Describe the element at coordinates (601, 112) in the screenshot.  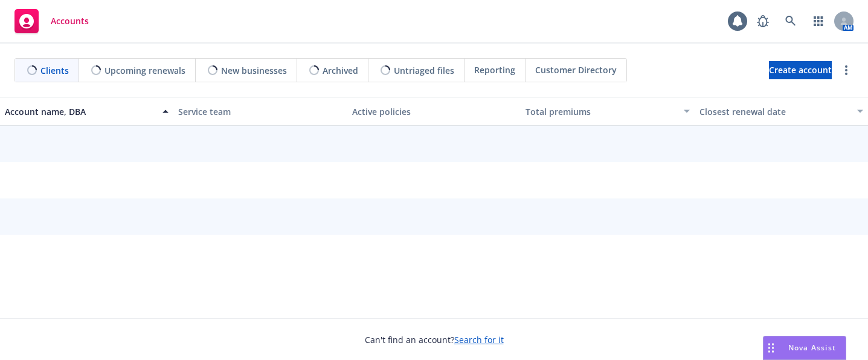
I see `div: Total premiums` at that location.